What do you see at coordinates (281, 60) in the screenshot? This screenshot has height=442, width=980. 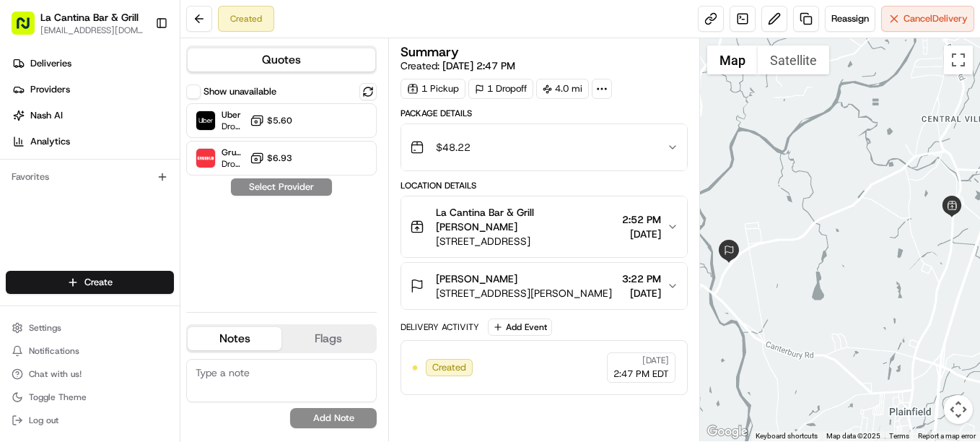 I see `button: Quotes` at bounding box center [281, 60].